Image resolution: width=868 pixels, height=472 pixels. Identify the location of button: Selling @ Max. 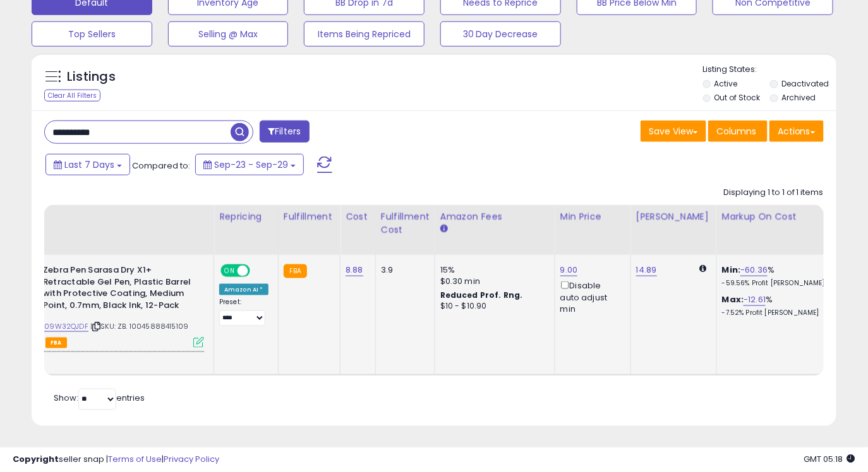
(228, 34).